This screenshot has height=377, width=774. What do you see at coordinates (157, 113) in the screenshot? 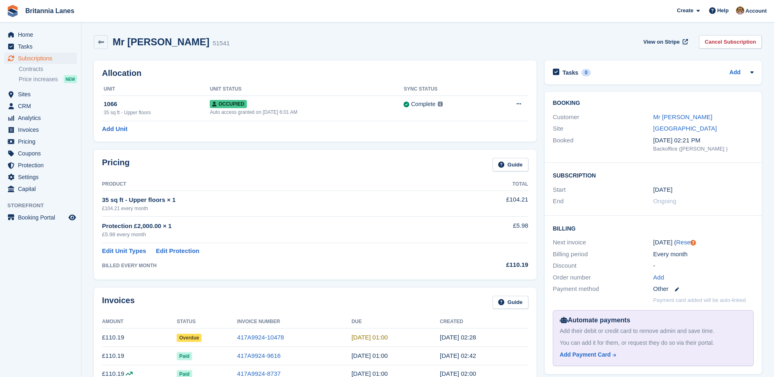
I see `div: 35 sq ft - Upper floors` at bounding box center [157, 113].